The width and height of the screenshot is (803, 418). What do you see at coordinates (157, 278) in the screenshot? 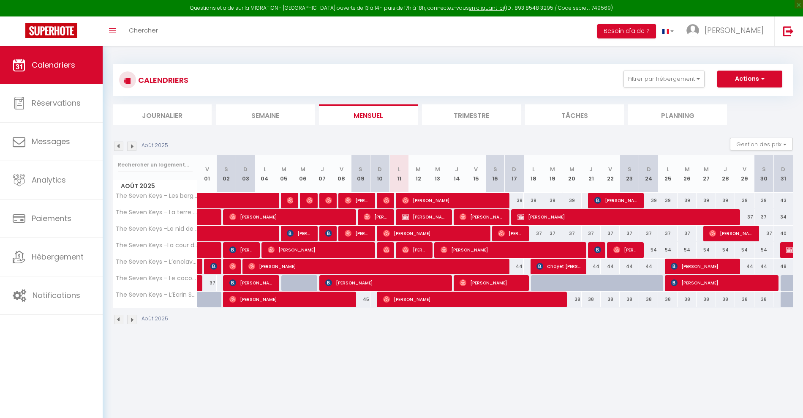
I see `span: The Seven Keys - Le cocon des neiges` at bounding box center [157, 278].